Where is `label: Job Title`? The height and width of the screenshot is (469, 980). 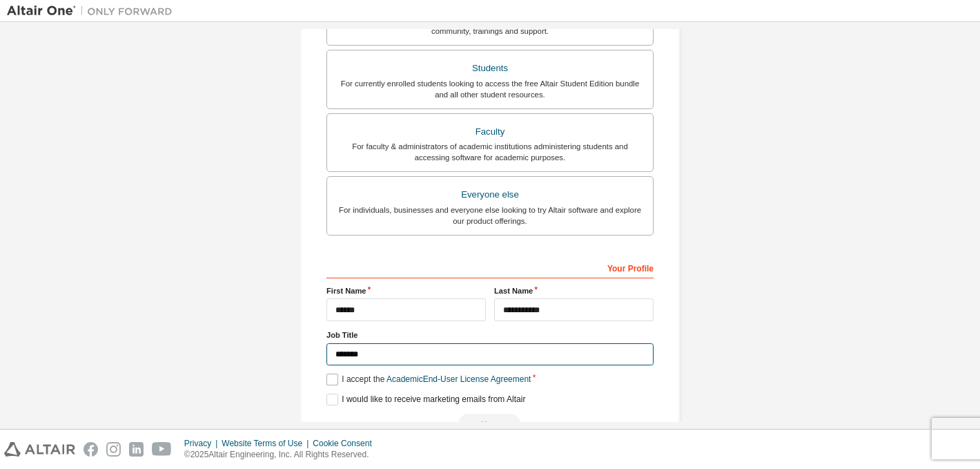
label: Job Title is located at coordinates (490, 335).